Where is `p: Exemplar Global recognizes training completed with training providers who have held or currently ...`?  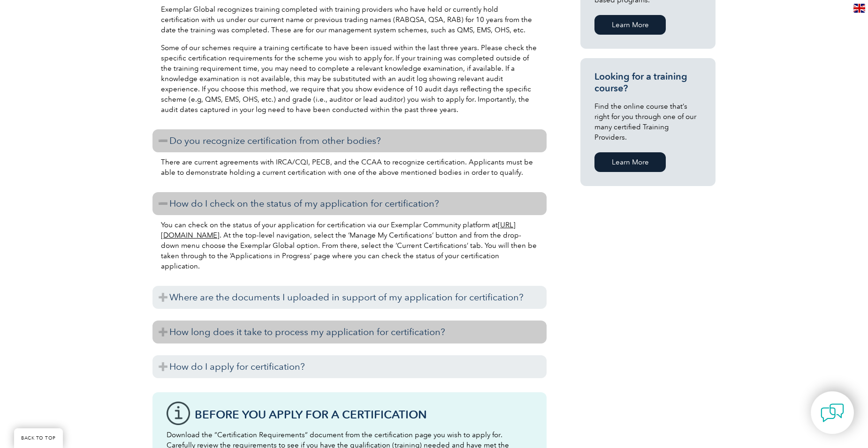 p: Exemplar Global recognizes training completed with training providers who have held or currently ... is located at coordinates (350, 20).